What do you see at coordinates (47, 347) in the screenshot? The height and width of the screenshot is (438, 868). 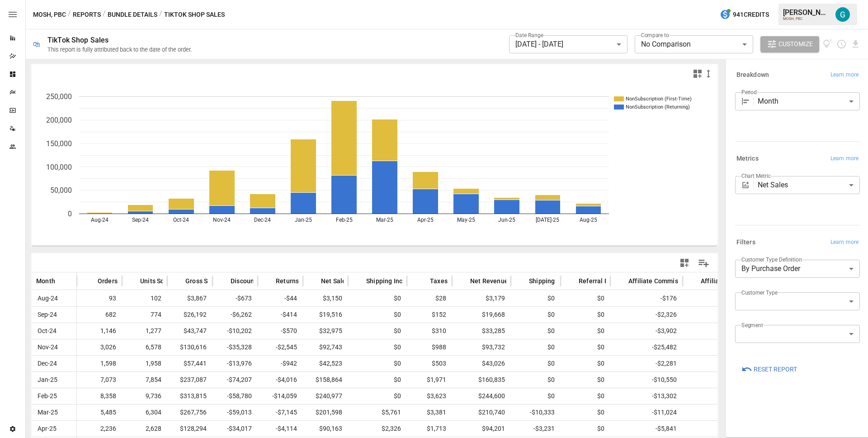 I see `span: Nov-24` at bounding box center [47, 347].